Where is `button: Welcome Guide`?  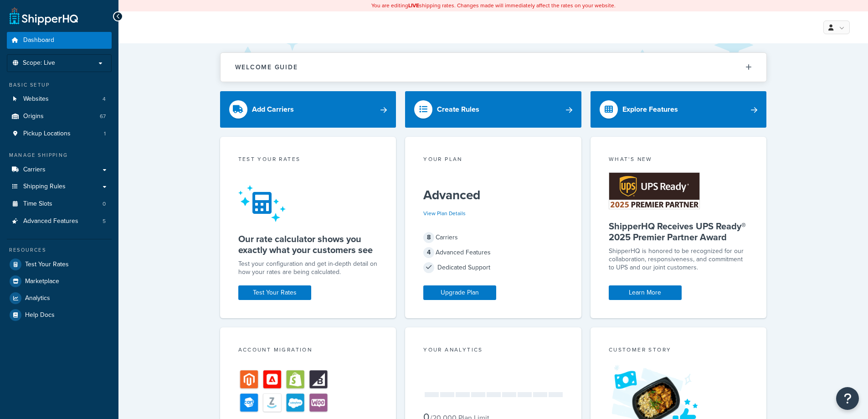
button: Welcome Guide is located at coordinates (494, 67).